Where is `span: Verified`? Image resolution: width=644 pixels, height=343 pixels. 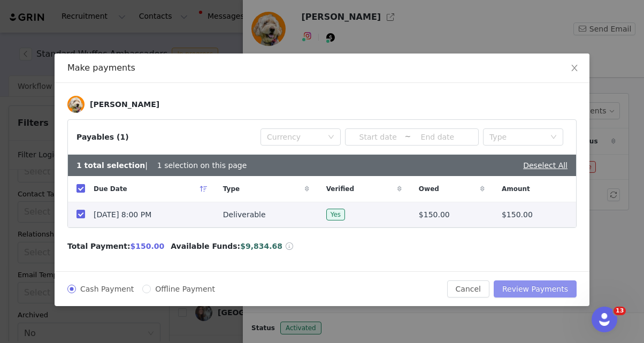 span: Verified is located at coordinates (340, 189).